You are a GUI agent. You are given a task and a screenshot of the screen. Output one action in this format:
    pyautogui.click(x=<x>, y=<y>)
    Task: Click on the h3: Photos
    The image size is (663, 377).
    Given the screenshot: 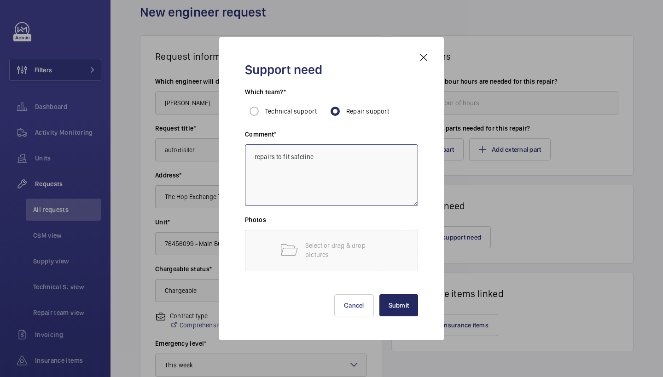 What is the action you would take?
    pyautogui.click(x=331, y=223)
    